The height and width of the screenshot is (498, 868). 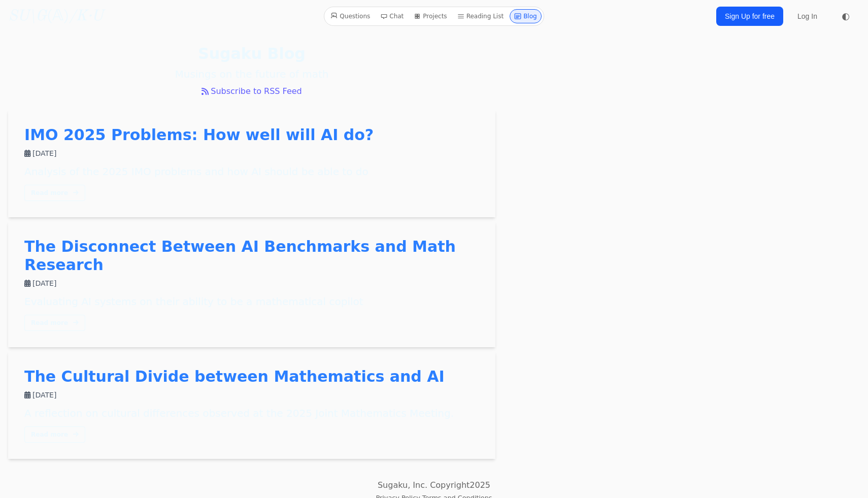 I want to click on i: /K·U, so click(x=85, y=17).